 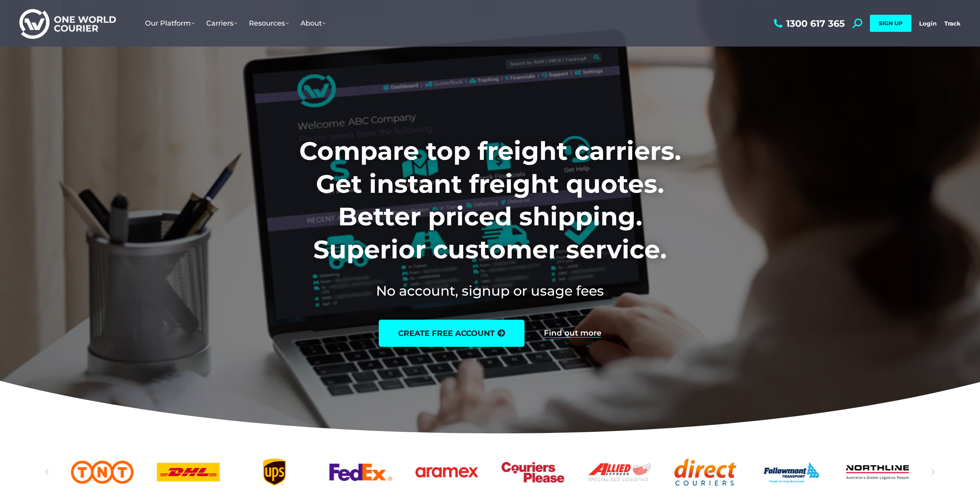 What do you see at coordinates (878, 472) in the screenshot?
I see `div: Northline logo` at bounding box center [878, 472].